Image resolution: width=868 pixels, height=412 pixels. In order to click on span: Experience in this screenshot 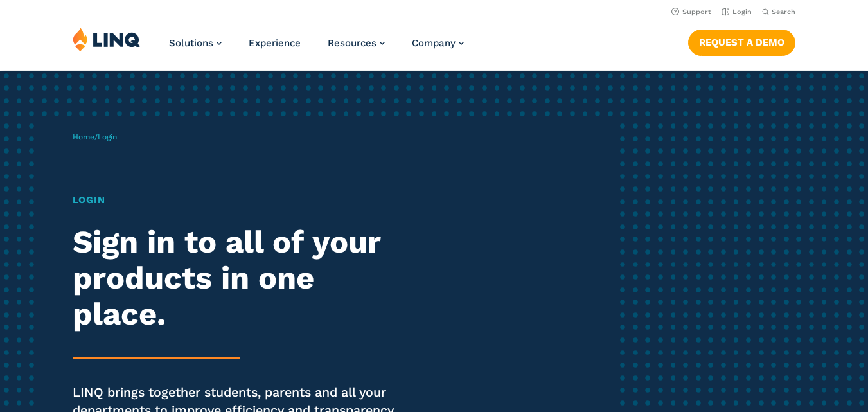, I will do `click(274, 43)`.